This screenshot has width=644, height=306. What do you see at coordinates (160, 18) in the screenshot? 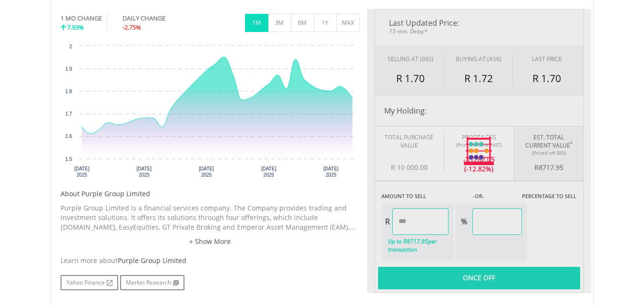
I see `div: DAILY CHANGE` at bounding box center [160, 18].